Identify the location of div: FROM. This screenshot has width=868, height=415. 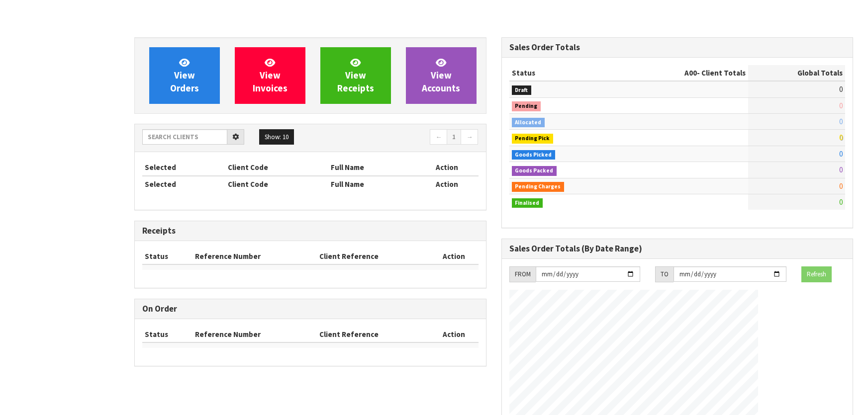
(522, 274).